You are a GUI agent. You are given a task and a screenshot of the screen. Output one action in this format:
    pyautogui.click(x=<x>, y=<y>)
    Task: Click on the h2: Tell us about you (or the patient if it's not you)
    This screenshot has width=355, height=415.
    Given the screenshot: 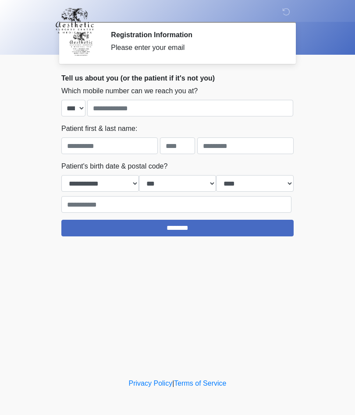 What is the action you would take?
    pyautogui.click(x=177, y=78)
    